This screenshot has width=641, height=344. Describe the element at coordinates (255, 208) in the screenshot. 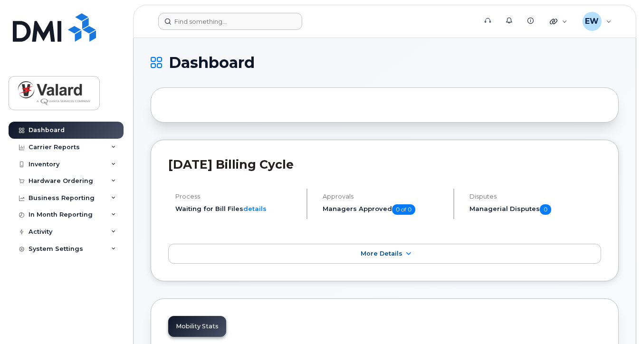

I see `a: details` at that location.